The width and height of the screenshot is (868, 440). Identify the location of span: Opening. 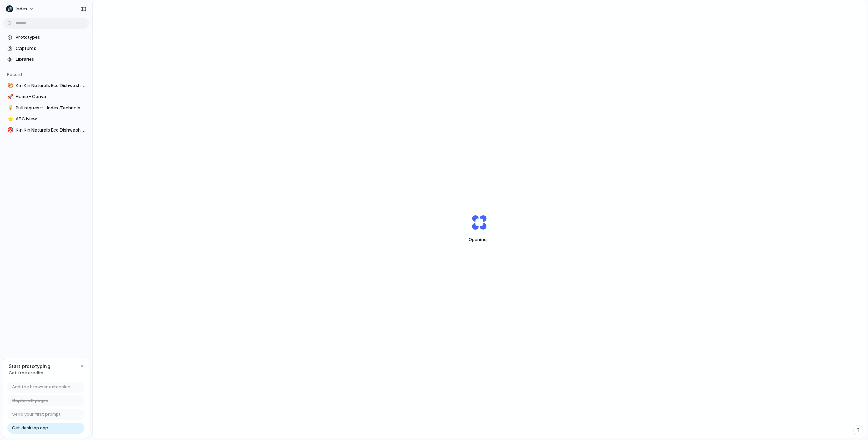
(479, 240).